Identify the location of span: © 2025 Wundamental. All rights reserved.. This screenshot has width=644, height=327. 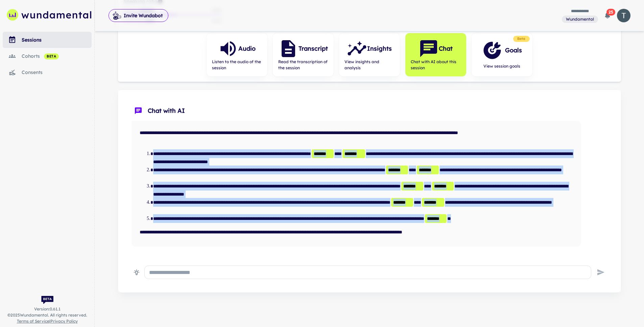
(47, 315).